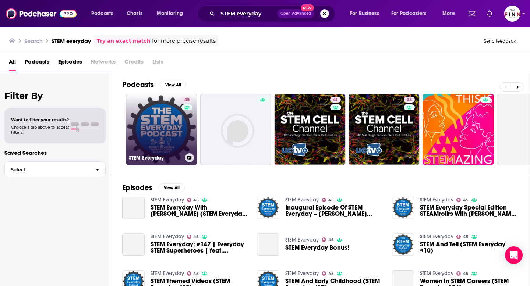  What do you see at coordinates (124, 41) in the screenshot?
I see `a: Try an exact match` at bounding box center [124, 41].